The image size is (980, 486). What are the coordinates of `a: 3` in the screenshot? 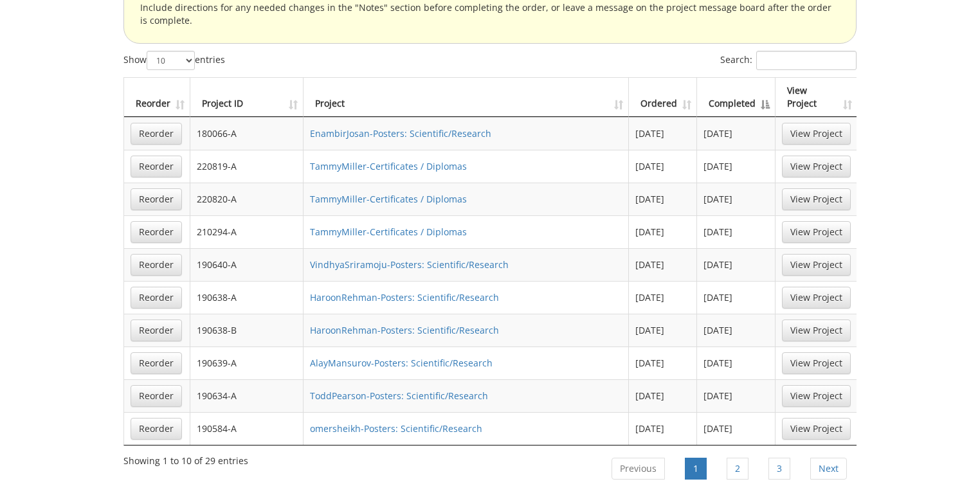 It's located at (780, 469).